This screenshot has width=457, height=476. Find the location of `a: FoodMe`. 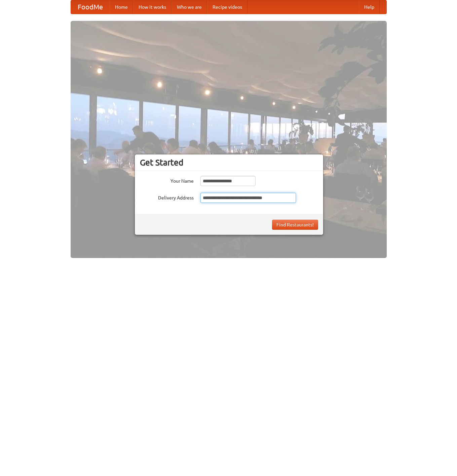

a: FoodMe is located at coordinates (90, 7).